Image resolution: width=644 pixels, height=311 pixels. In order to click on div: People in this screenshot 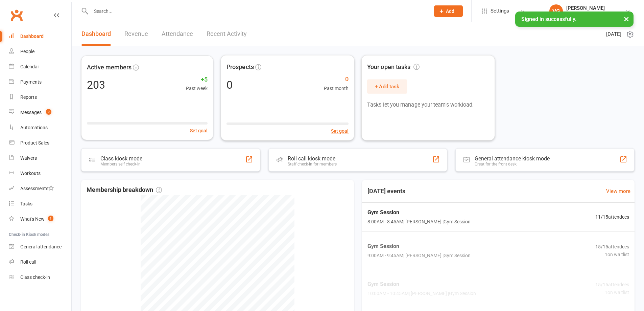, I will do `click(27, 51)`.